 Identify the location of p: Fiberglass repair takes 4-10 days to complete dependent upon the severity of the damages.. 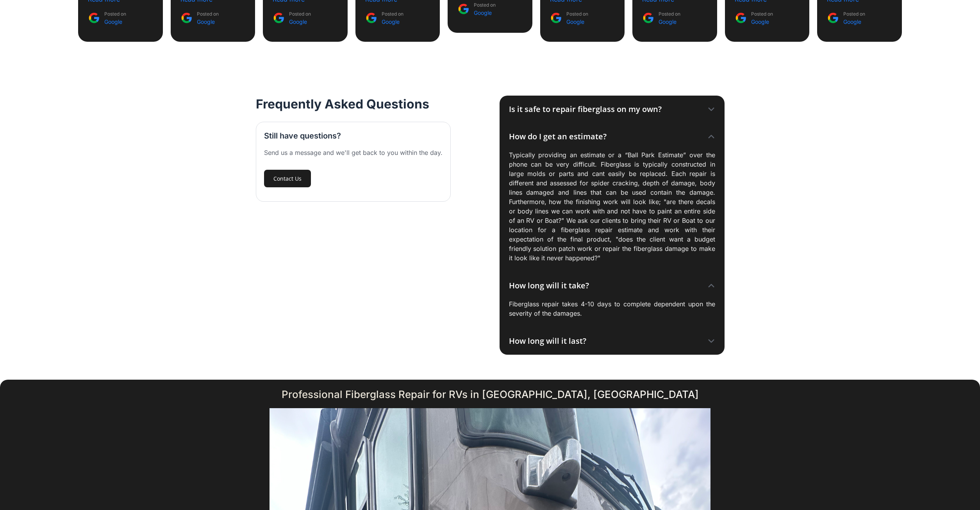
(612, 309).